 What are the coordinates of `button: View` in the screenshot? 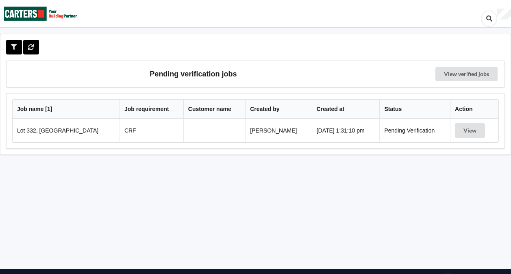 It's located at (470, 130).